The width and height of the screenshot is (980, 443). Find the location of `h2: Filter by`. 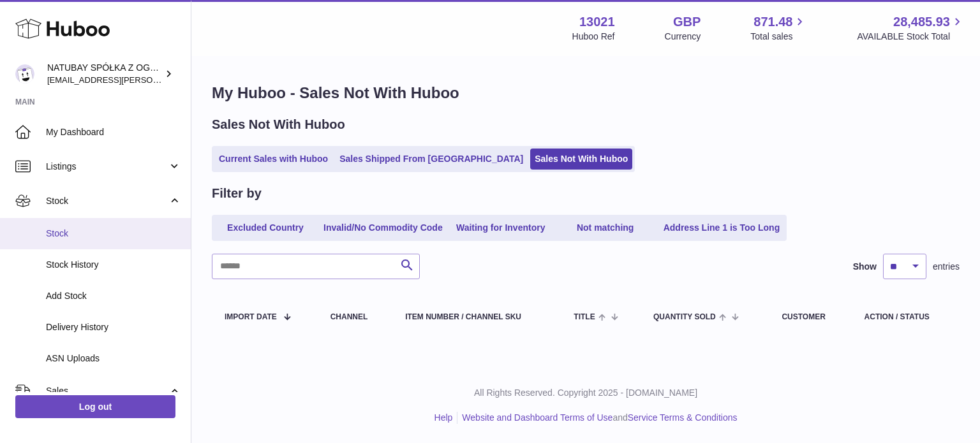

h2: Filter by is located at coordinates (237, 193).